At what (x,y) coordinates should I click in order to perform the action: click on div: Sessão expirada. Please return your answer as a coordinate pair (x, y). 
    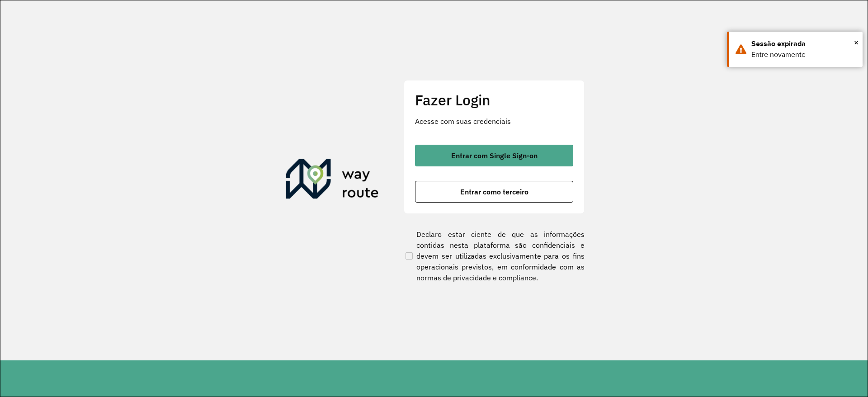
    Looking at the image, I should click on (803, 44).